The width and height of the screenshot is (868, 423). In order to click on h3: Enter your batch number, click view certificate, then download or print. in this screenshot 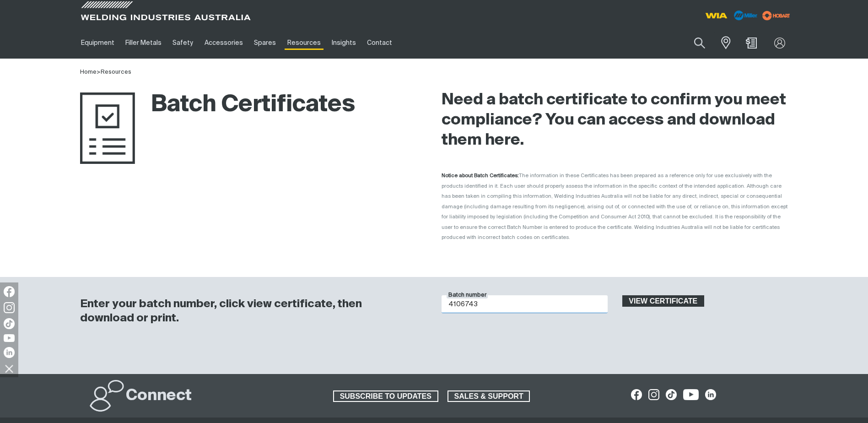, I will do `click(249, 312)`.